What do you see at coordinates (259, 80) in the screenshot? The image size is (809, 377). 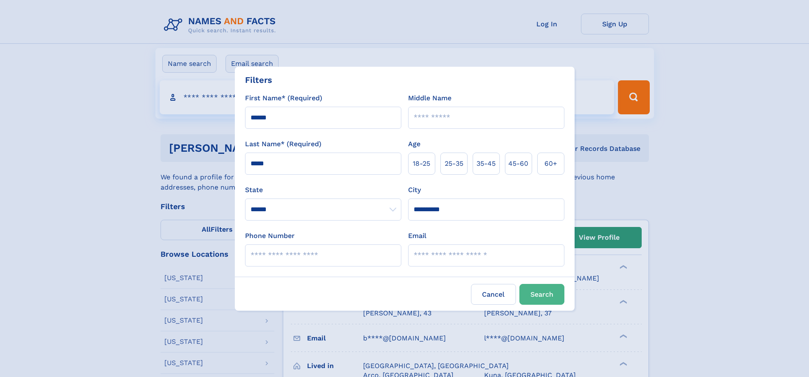 I see `div: Filters` at bounding box center [259, 80].